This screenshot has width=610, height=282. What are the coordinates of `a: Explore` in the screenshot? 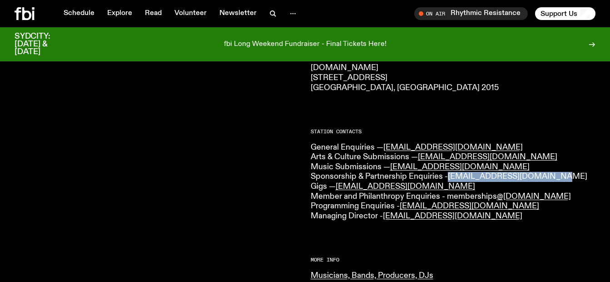 It's located at (119, 14).